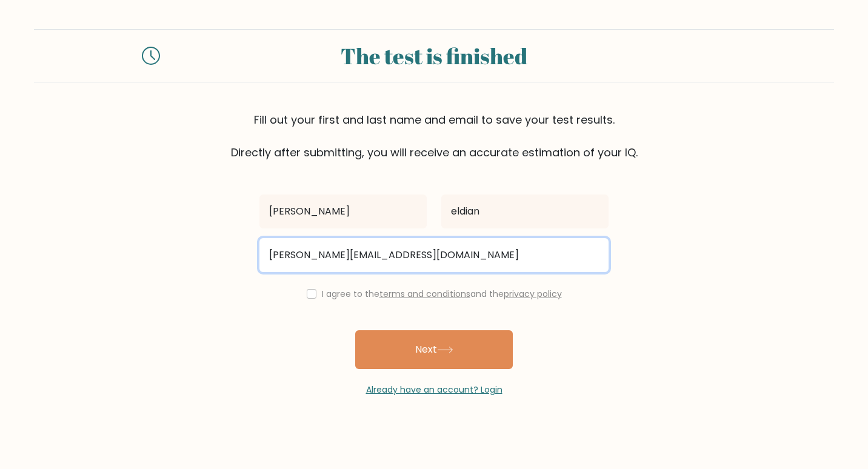 This screenshot has height=469, width=868. I want to click on a: Already have an account? Login, so click(434, 390).